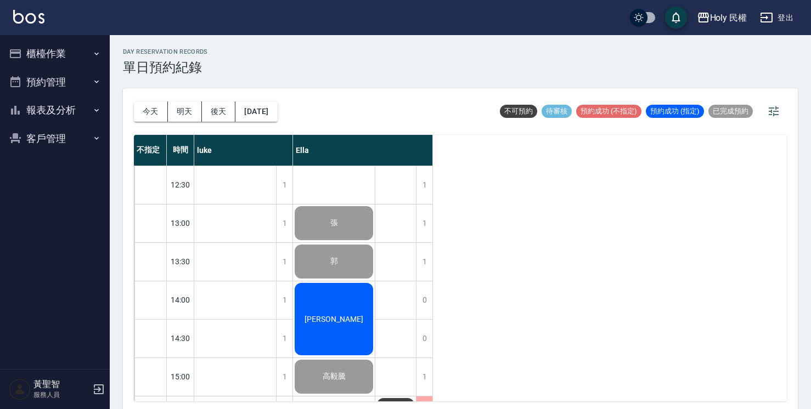 Image resolution: width=811 pixels, height=409 pixels. I want to click on h2: day Reservation records, so click(165, 52).